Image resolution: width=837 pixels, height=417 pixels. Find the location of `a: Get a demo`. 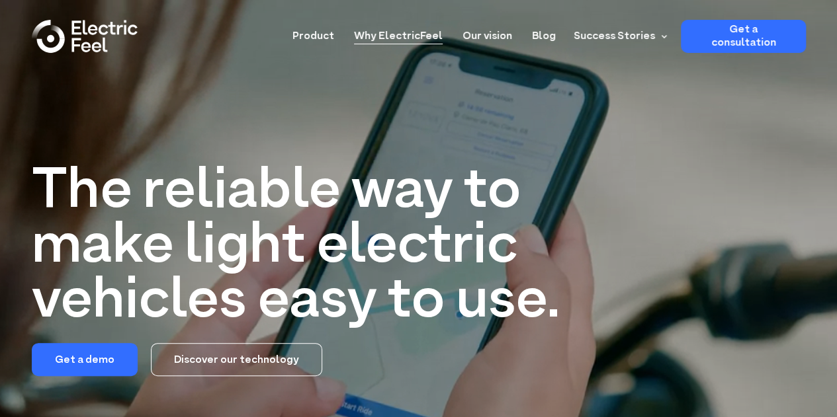

a: Get a demo is located at coordinates (85, 360).